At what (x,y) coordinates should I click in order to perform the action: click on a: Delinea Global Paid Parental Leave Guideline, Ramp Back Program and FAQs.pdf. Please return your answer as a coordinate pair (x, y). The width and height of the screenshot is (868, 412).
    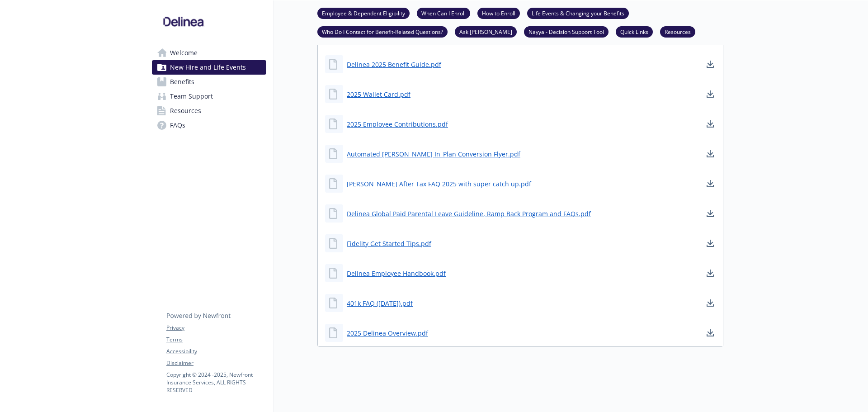
    Looking at the image, I should click on (469, 213).